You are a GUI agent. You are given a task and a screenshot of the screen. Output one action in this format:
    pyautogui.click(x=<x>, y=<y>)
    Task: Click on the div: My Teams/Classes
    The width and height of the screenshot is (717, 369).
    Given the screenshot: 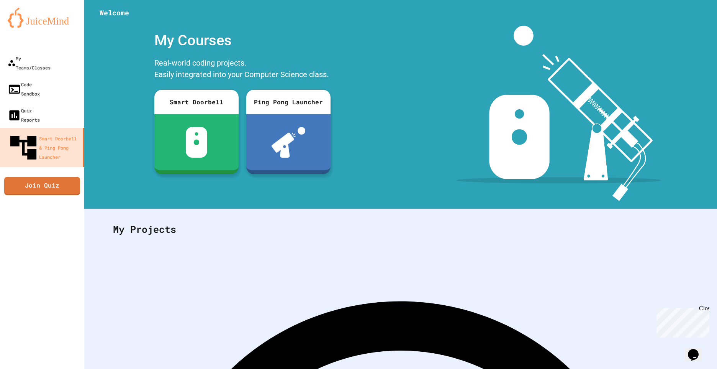 What is the action you would take?
    pyautogui.click(x=29, y=63)
    